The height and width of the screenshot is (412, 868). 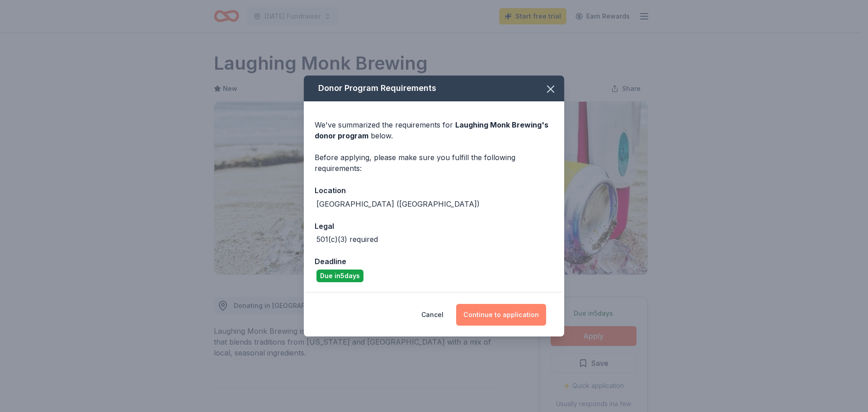 I want to click on div: Deadline, so click(x=434, y=262).